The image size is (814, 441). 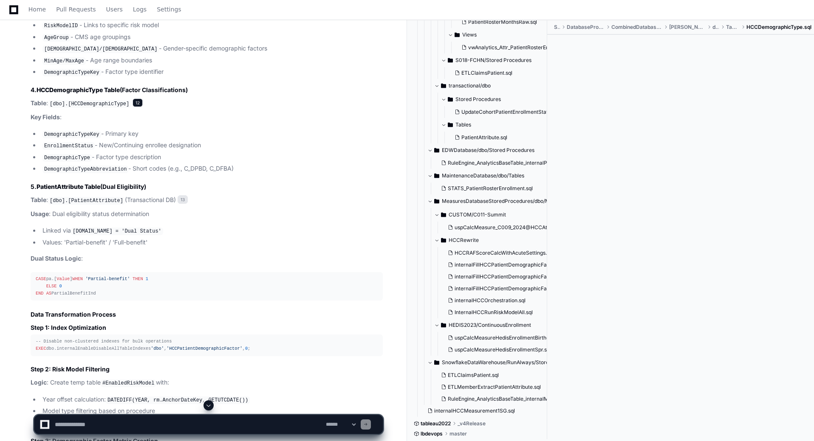 What do you see at coordinates (494, 387) in the screenshot?
I see `span: ETLMemberExtractPatientAttribute.sql` at bounding box center [494, 387].